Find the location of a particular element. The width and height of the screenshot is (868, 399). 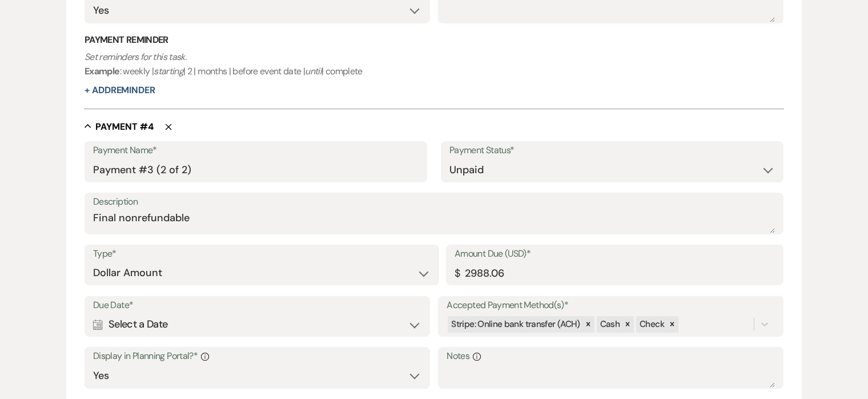

i: starting is located at coordinates (168, 71).